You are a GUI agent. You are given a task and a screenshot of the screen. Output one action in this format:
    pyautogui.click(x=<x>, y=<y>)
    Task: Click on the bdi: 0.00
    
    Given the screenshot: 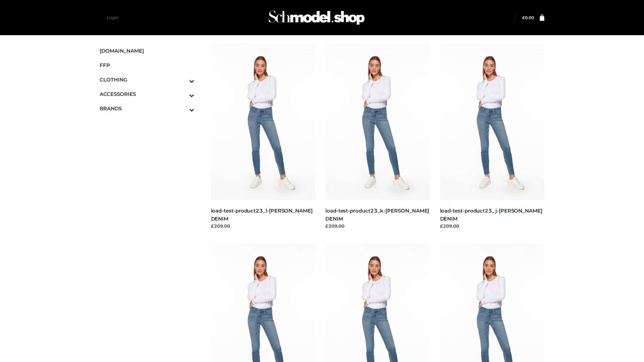 What is the action you would take?
    pyautogui.click(x=528, y=18)
    